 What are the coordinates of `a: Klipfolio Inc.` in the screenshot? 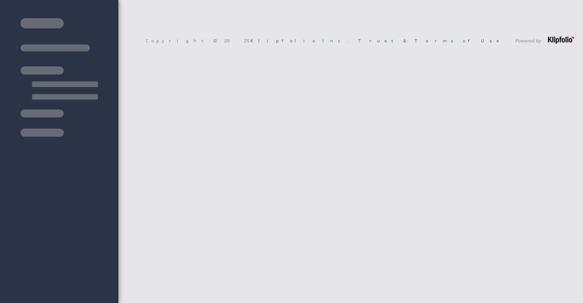 It's located at (299, 41).